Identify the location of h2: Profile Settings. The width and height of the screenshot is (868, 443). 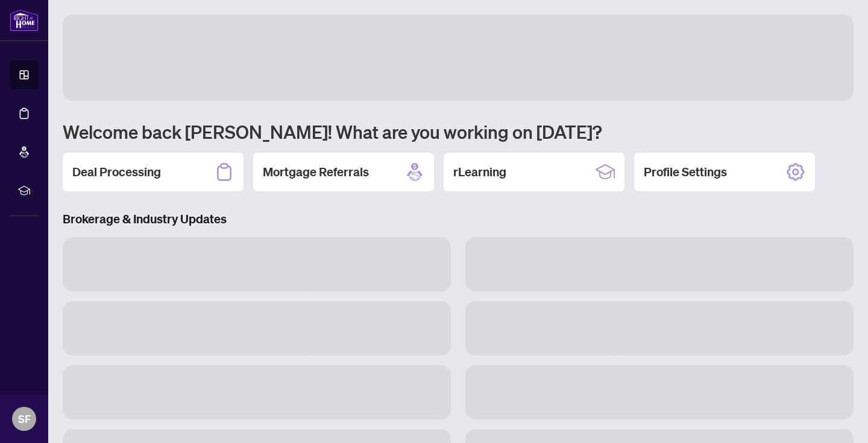
(685, 172).